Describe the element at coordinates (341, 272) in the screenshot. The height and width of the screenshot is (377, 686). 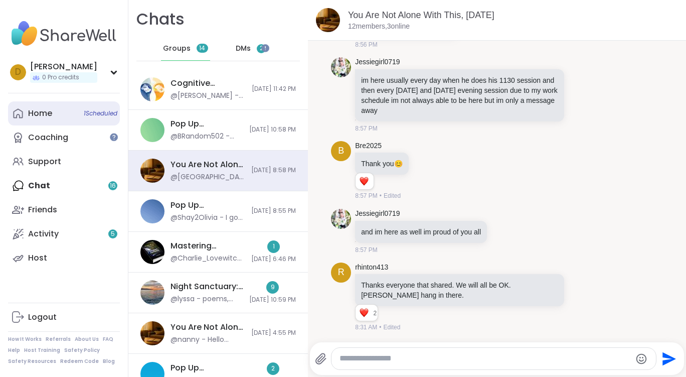
I see `span: r` at that location.